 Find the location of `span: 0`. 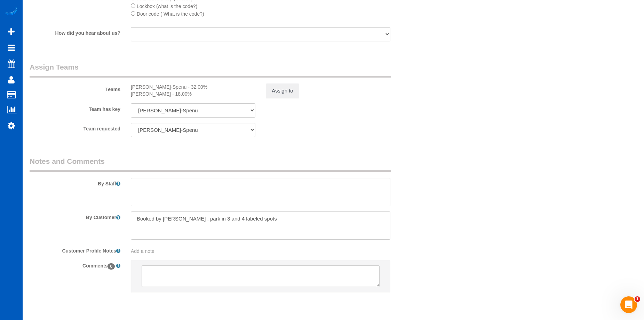

span: 0 is located at coordinates (111, 266).